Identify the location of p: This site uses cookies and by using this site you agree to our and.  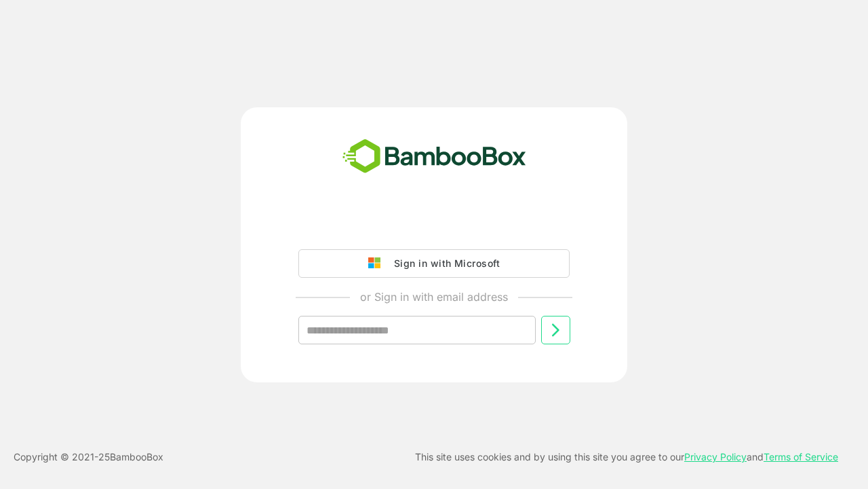
(627, 457).